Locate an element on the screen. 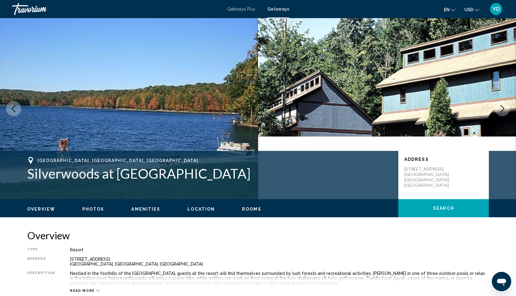 This screenshot has height=296, width=516. div: Address is located at coordinates (41, 261).